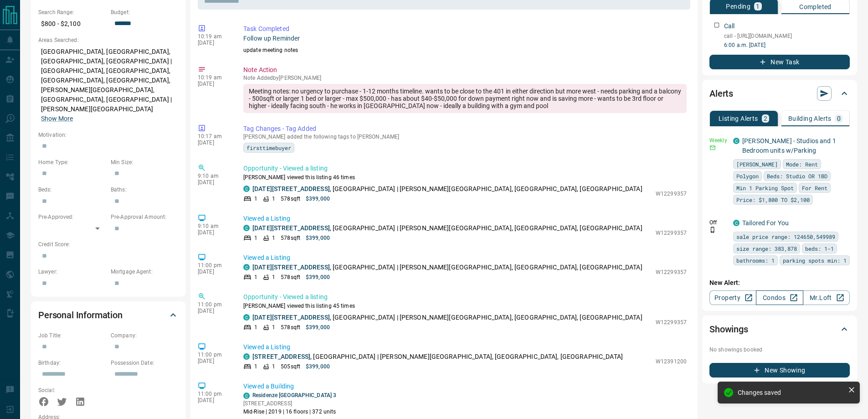  I want to click on h2: Personal Information, so click(80, 315).